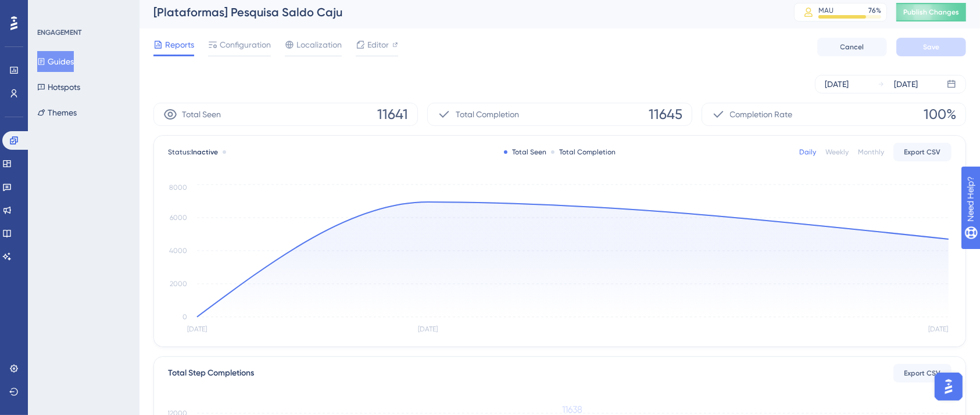  What do you see at coordinates (931, 13) in the screenshot?
I see `button: Publish Changes` at bounding box center [931, 13].